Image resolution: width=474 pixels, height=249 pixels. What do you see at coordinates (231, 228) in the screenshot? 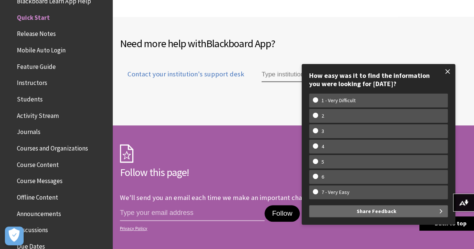
I see `a: Privacy Policy` at bounding box center [231, 228].